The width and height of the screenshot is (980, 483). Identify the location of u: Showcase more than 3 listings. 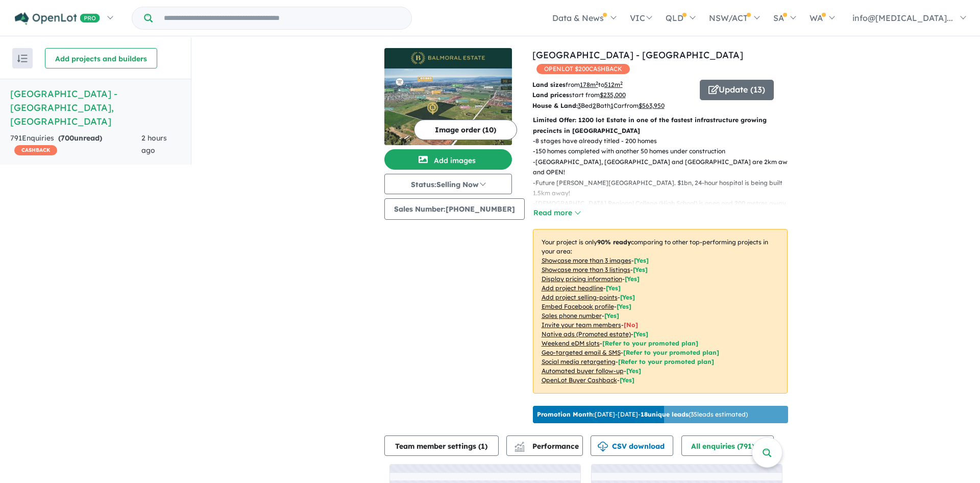
(586, 269).